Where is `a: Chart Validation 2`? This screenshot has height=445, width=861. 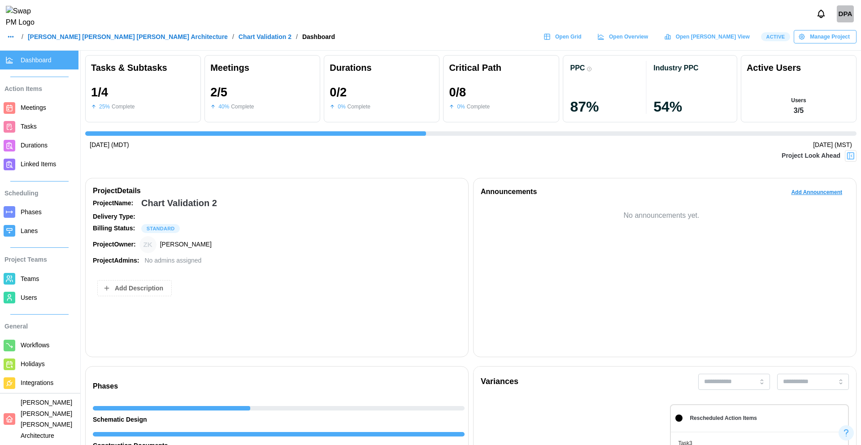 a: Chart Validation 2 is located at coordinates (265, 37).